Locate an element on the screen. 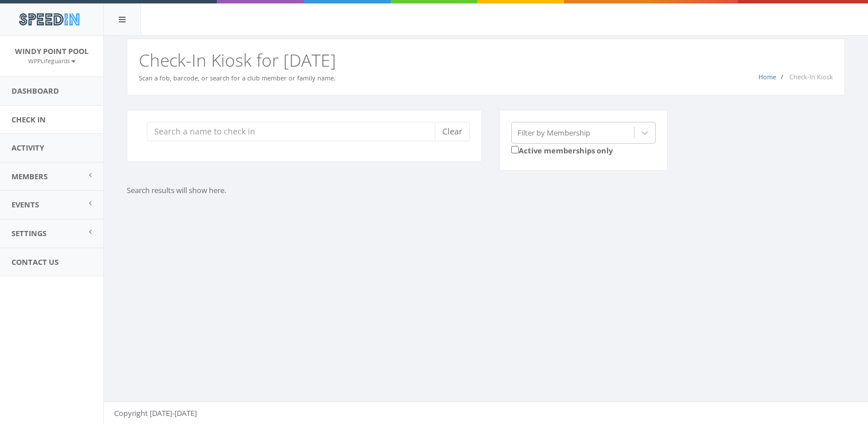  a: WPPLifeguards is located at coordinates (52, 60).